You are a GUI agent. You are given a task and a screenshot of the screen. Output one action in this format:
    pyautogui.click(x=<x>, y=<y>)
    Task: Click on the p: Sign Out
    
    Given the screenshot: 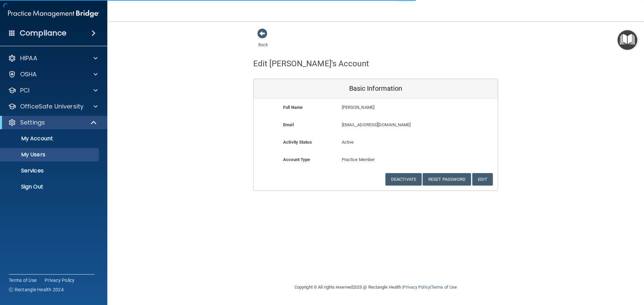 What is the action you would take?
    pyautogui.click(x=50, y=187)
    